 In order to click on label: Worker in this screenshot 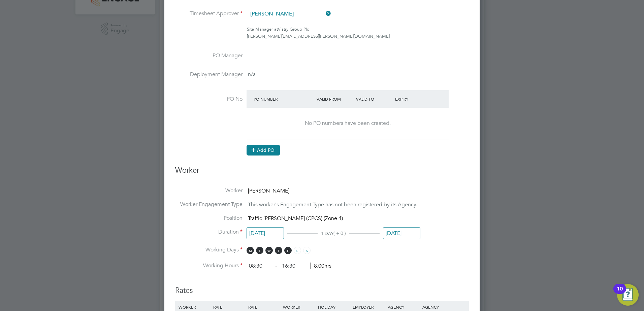, I will do `click(209, 190)`.